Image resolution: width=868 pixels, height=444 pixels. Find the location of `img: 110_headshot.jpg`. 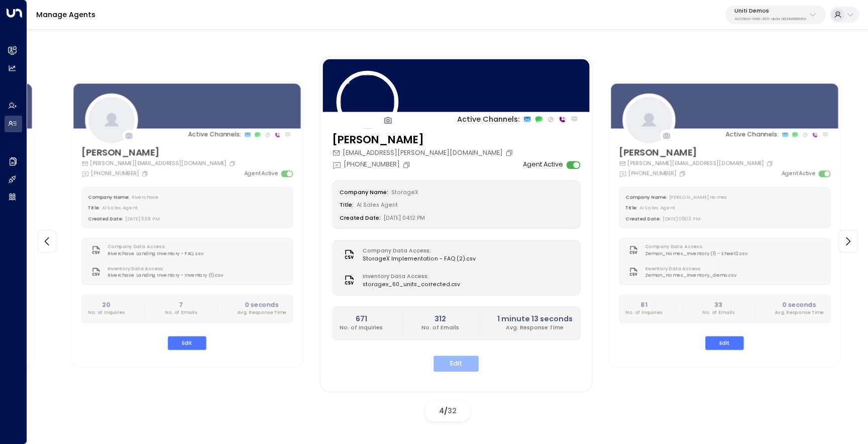

img: 110_headshot.jpg is located at coordinates (368, 102).